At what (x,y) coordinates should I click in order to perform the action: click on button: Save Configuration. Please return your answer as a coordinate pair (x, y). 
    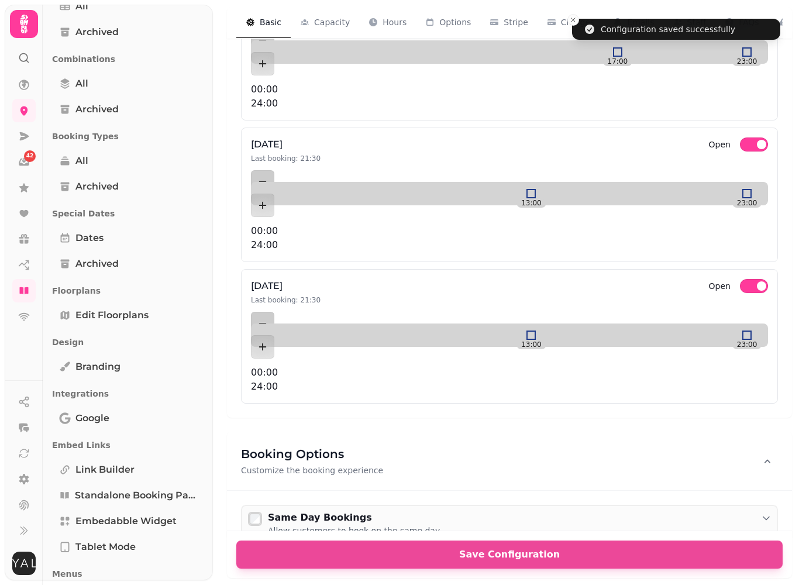
    Looking at the image, I should click on (510, 555).